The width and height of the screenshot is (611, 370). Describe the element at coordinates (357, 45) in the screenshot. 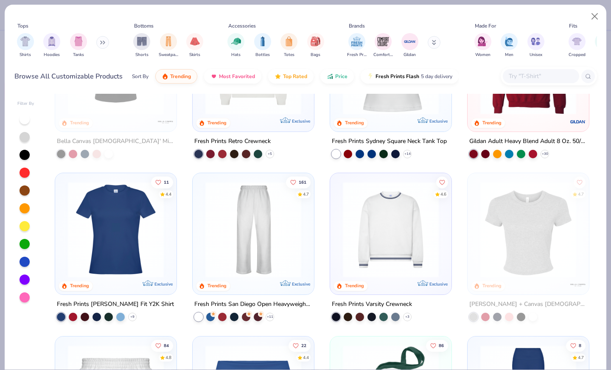

I see `div: filter for Fresh Prints` at that location.